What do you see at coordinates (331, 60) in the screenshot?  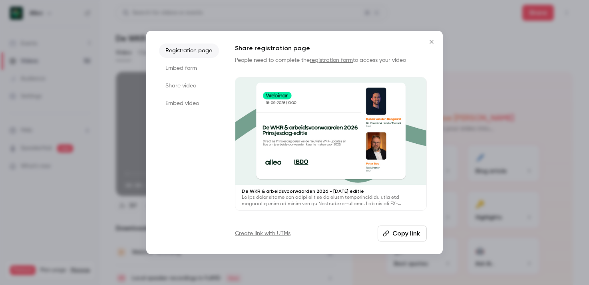 I see `p: People need to complete the to access your video` at bounding box center [331, 60].